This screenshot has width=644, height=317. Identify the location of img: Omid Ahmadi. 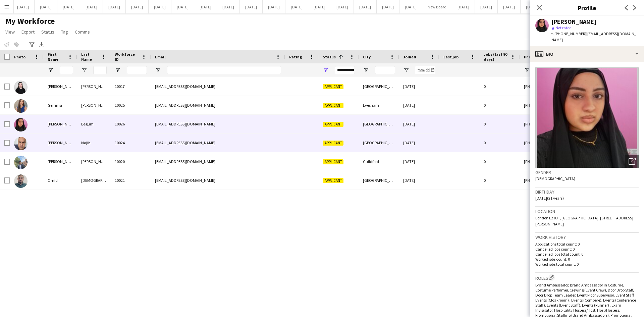
(21, 181).